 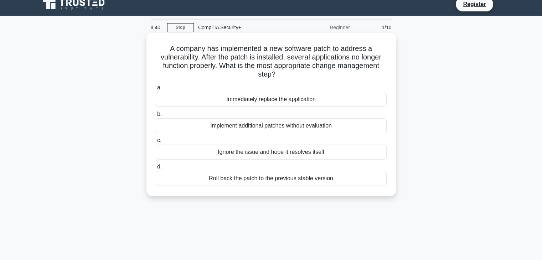 I want to click on span: d., so click(x=159, y=166).